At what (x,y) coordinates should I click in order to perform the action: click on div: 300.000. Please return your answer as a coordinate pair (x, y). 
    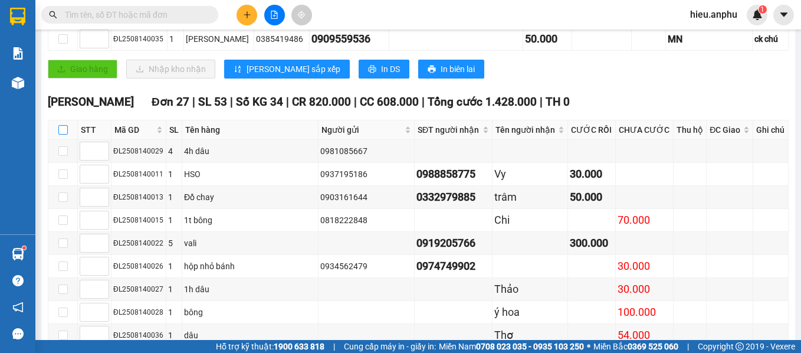
    Looking at the image, I should click on (592, 243).